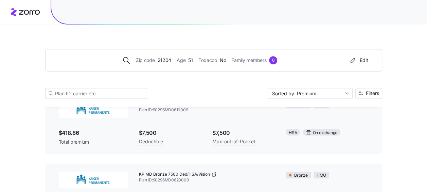  I want to click on span: $418.86, so click(93, 133).